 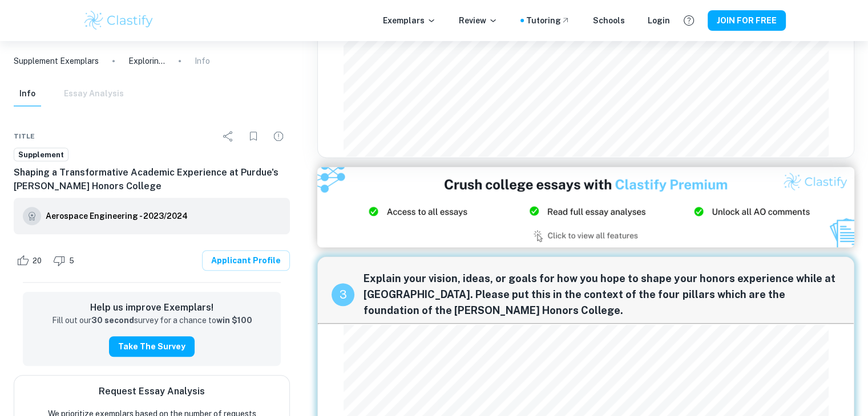 I want to click on img: Ad, so click(x=586, y=207).